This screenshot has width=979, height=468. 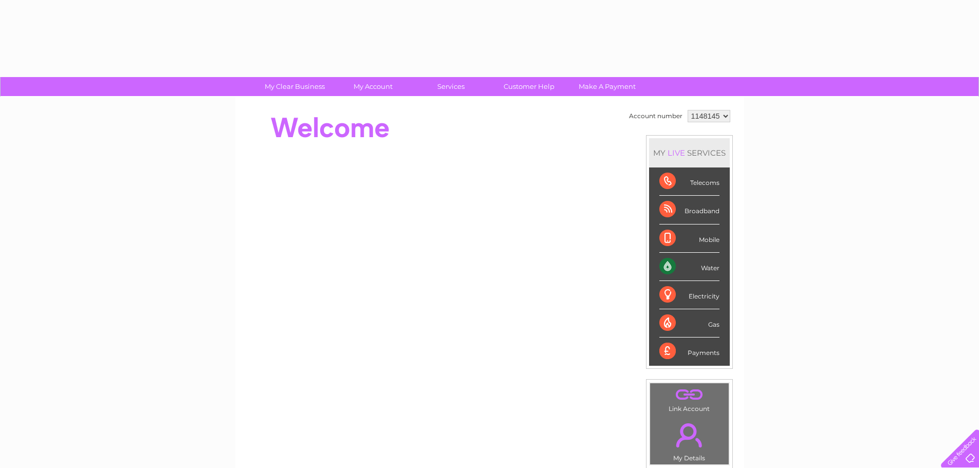 I want to click on td: Account number, so click(x=656, y=116).